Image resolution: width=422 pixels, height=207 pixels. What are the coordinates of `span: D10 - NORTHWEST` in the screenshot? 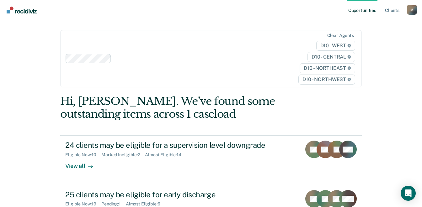 It's located at (326, 80).